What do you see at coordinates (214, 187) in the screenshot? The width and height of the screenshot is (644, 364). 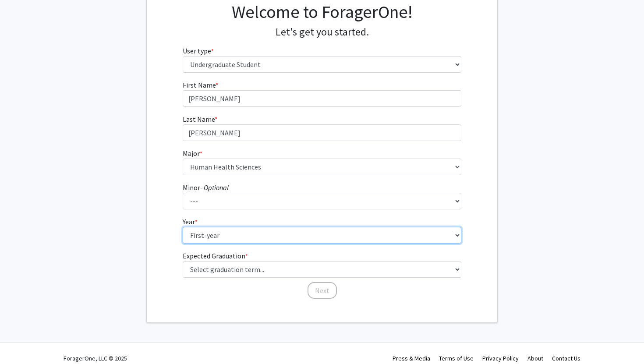 I see `i: - Optional` at bounding box center [214, 187].